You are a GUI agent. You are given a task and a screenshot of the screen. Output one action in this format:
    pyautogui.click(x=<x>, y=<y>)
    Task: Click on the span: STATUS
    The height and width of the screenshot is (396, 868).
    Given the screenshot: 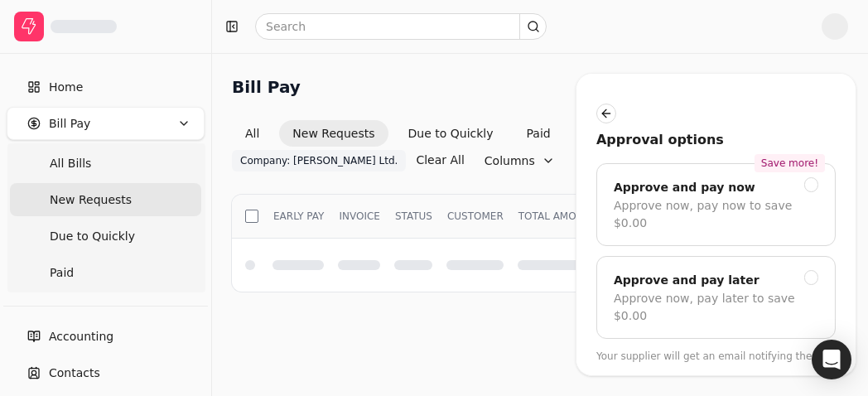 What is the action you would take?
    pyautogui.click(x=413, y=216)
    